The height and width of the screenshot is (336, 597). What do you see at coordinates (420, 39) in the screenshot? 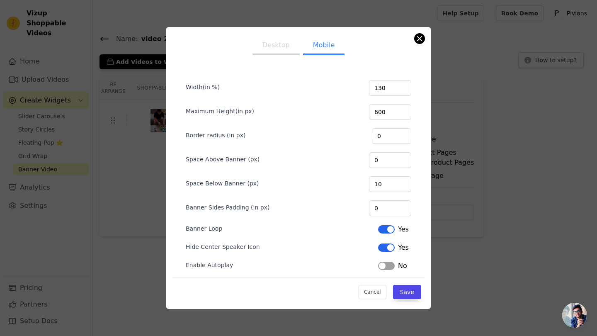
I see `button: Close modal` at bounding box center [420, 39].